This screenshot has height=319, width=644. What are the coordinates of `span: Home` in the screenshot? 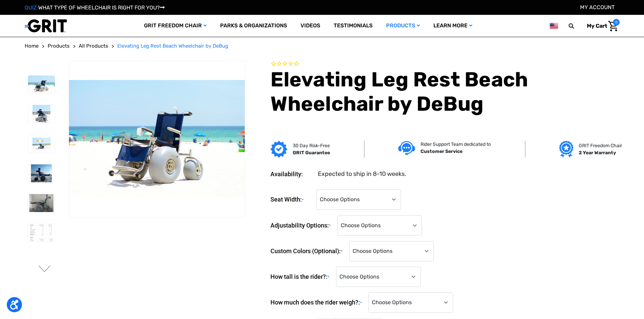 It's located at (31, 46).